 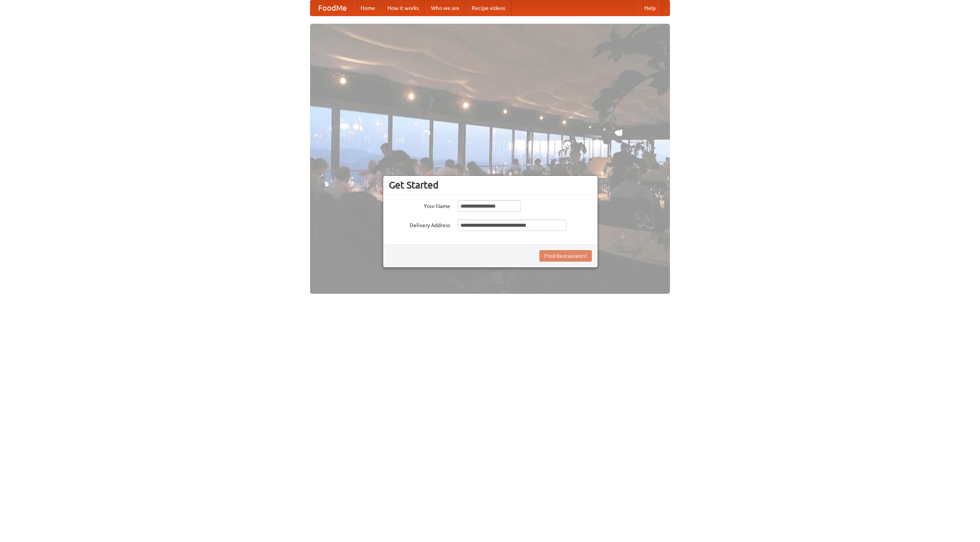 What do you see at coordinates (566, 256) in the screenshot?
I see `button: Find Restaurants!` at bounding box center [566, 256].